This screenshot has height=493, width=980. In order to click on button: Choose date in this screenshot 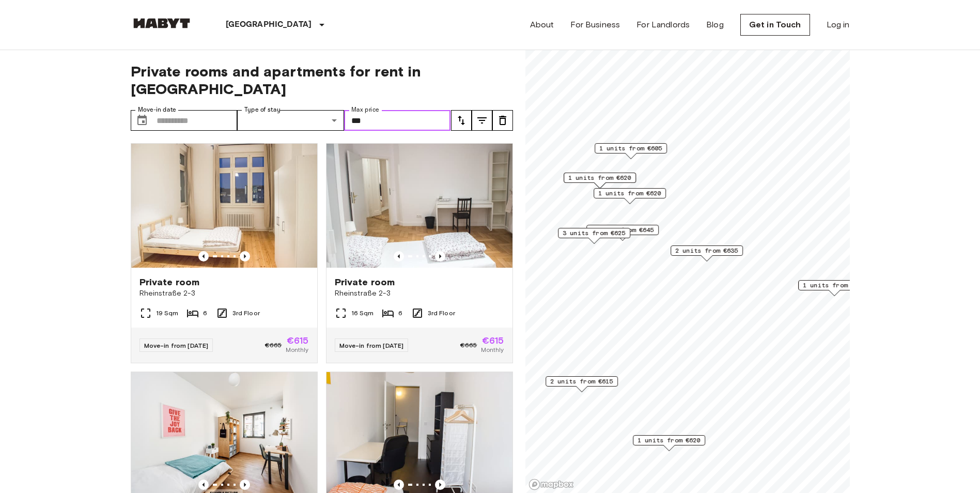, I will do `click(142, 121)`.